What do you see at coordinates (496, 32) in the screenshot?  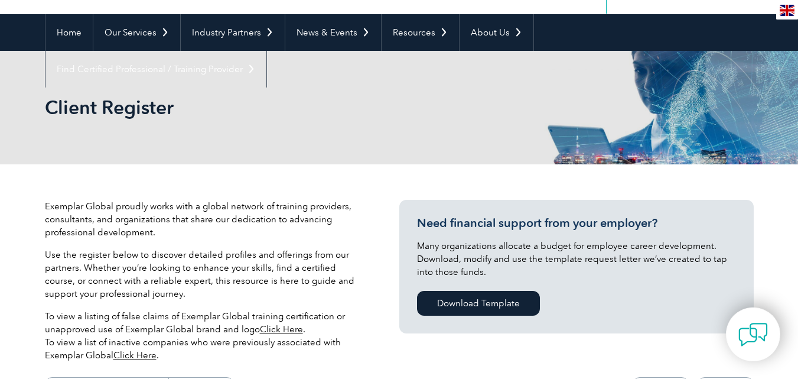 I see `a: About Us` at bounding box center [496, 32].